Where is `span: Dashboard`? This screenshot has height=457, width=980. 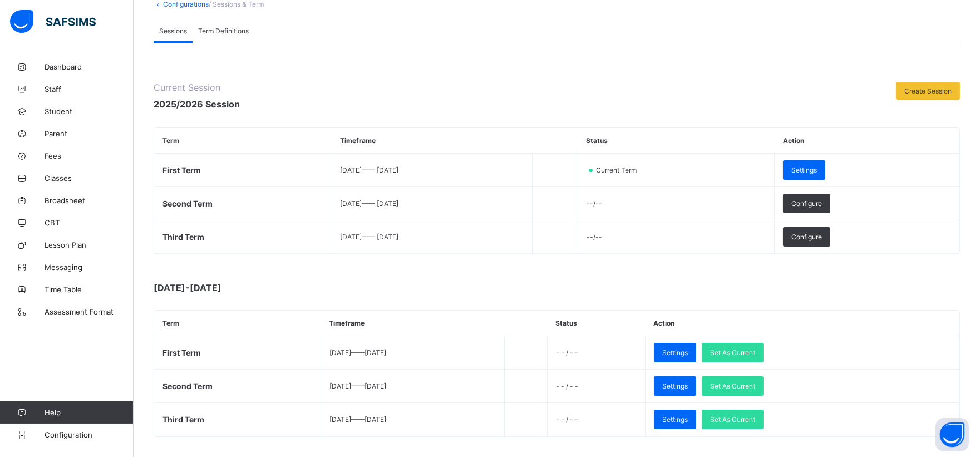 span: Dashboard is located at coordinates (89, 67).